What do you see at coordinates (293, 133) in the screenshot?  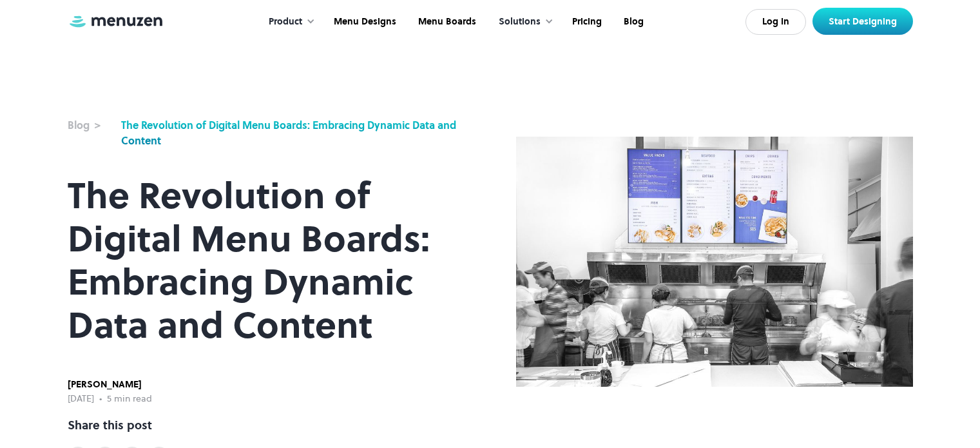 I see `a: The Revolution of Digital Menu Boards: Embracing Dynamic Data and Content` at bounding box center [293, 133].